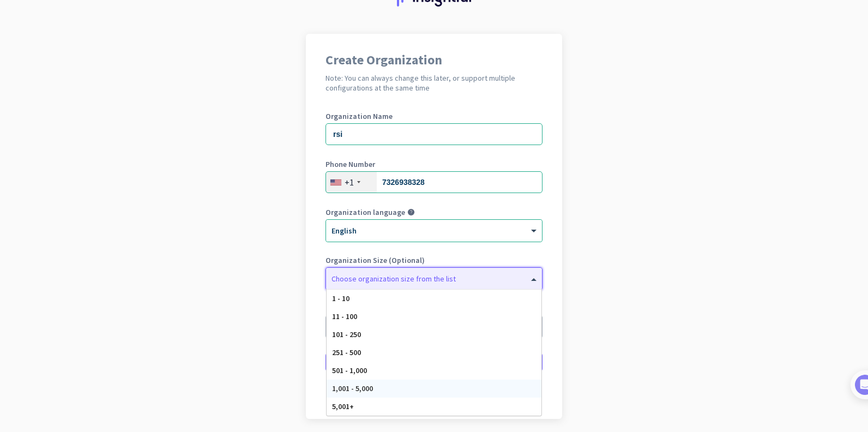 This screenshot has height=432, width=868. I want to click on button: Create Organization, so click(434, 362).